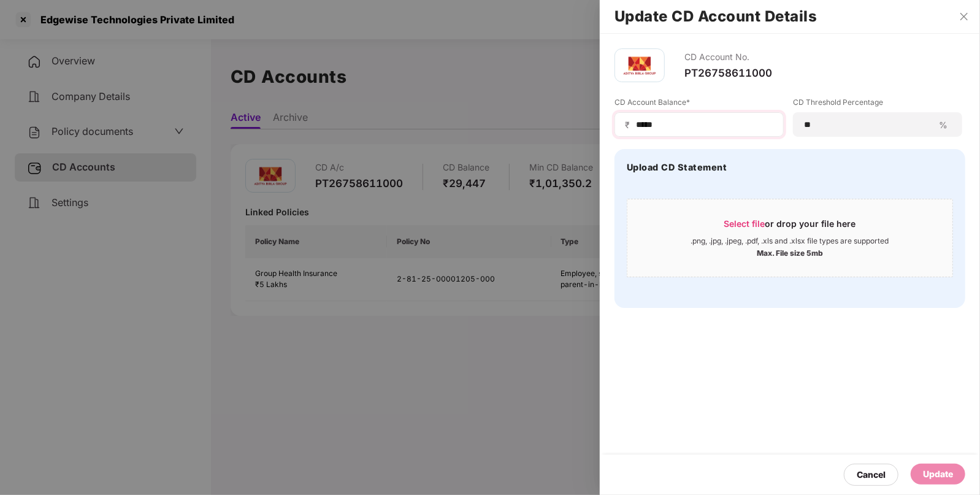  I want to click on div: PT26758611000, so click(728, 73).